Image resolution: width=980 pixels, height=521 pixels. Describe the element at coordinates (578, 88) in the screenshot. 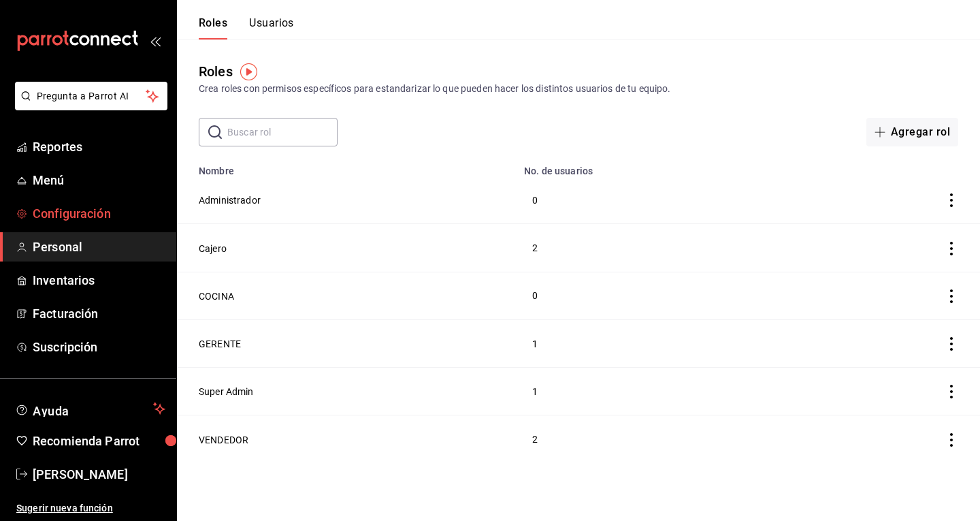

I see `div: Crea roles con permisos específicos para estandarizar lo que pueden hacer los distintos usuarios ...` at that location.